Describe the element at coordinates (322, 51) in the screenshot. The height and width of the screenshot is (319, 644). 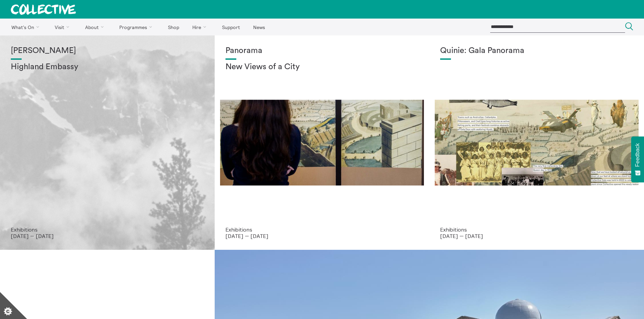
I see `h1: Panorama` at that location.